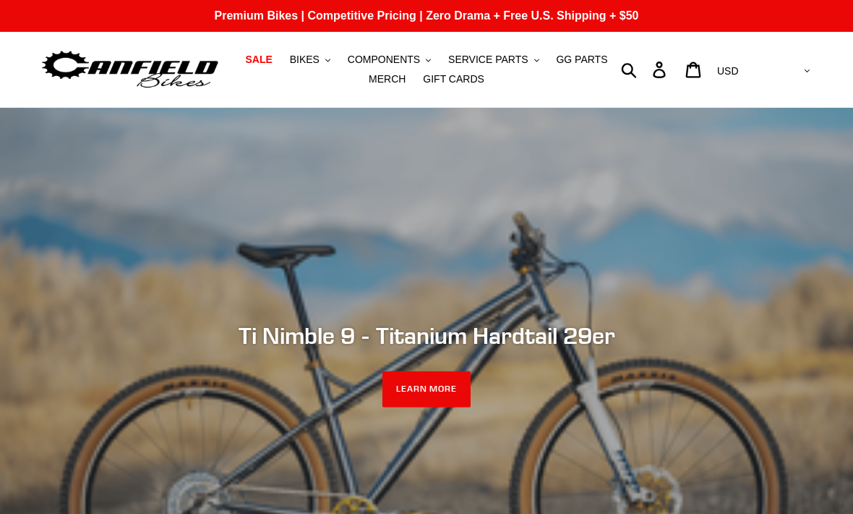 The width and height of the screenshot is (853, 514). I want to click on span: MERCH, so click(387, 79).